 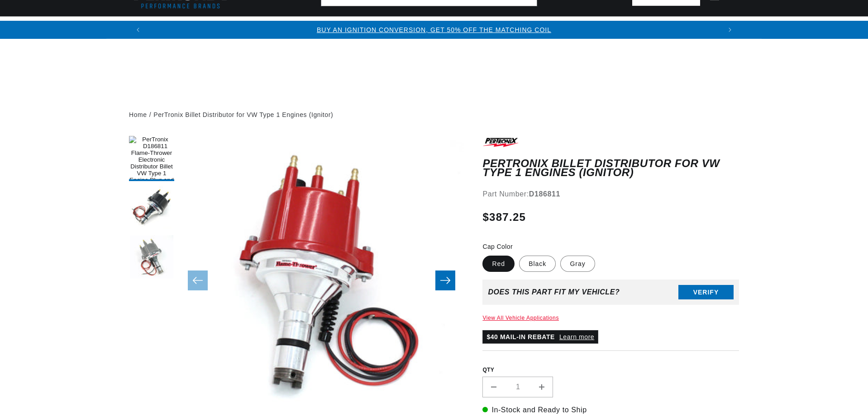 I want to click on label: Gray, so click(x=578, y=264).